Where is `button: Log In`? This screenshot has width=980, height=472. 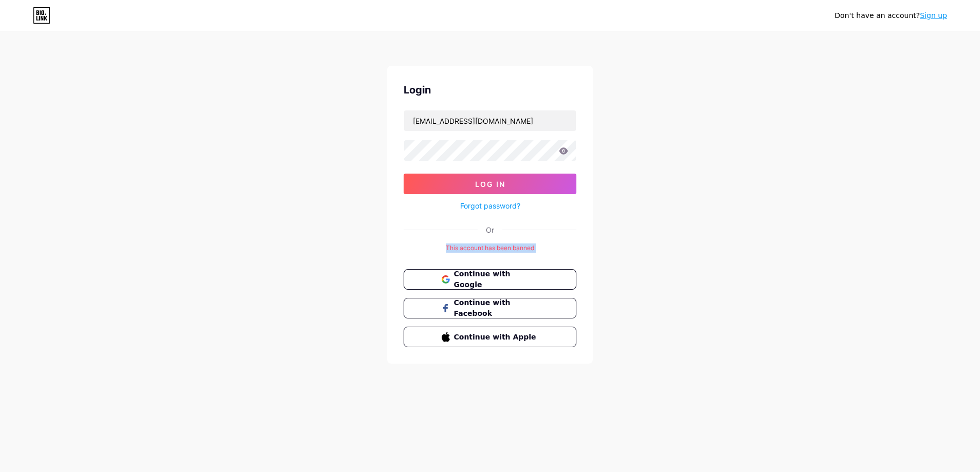 button: Log In is located at coordinates (490, 184).